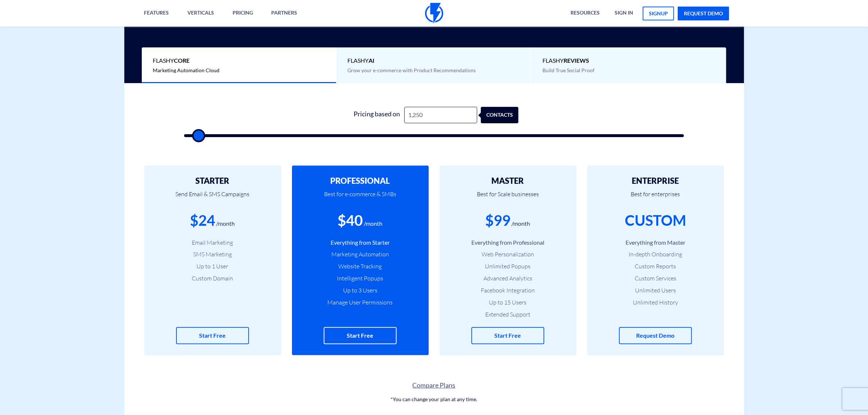 This screenshot has height=415, width=868. Describe the element at coordinates (213, 181) in the screenshot. I see `h2: STARTER` at that location.